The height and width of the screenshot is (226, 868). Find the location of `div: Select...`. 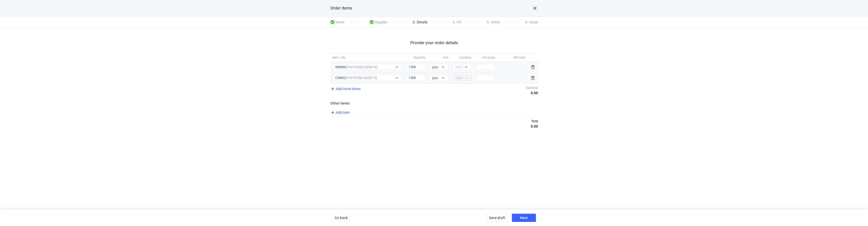

div: Select... is located at coordinates (461, 67).